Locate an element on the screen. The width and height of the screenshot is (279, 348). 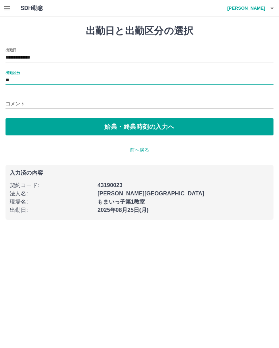
p: 出勤日 : is located at coordinates (51, 210).